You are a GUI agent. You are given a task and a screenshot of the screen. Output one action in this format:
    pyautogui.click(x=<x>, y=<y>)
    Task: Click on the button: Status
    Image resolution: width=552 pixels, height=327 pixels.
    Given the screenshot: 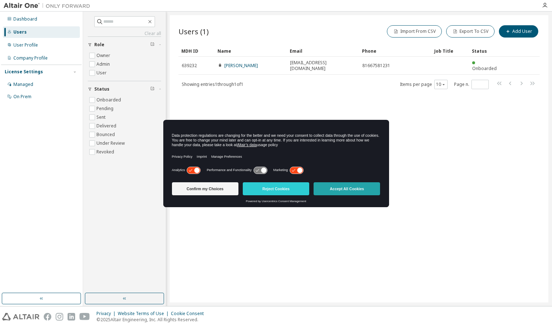 What is the action you would take?
    pyautogui.click(x=124, y=89)
    